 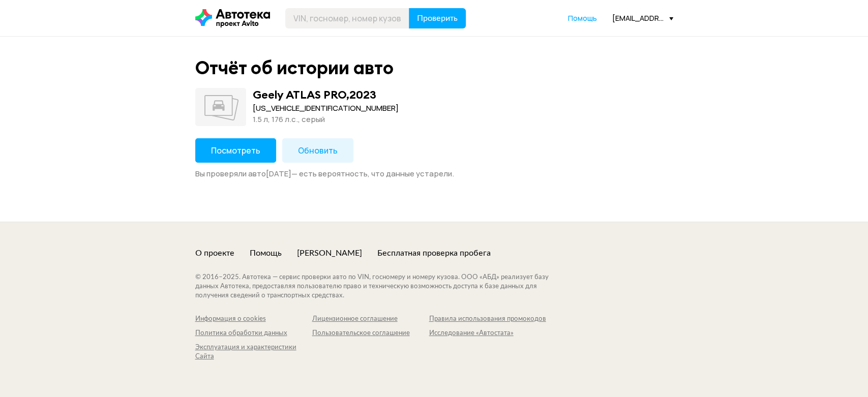 I want to click on div: Информация о cookies, so click(x=254, y=319).